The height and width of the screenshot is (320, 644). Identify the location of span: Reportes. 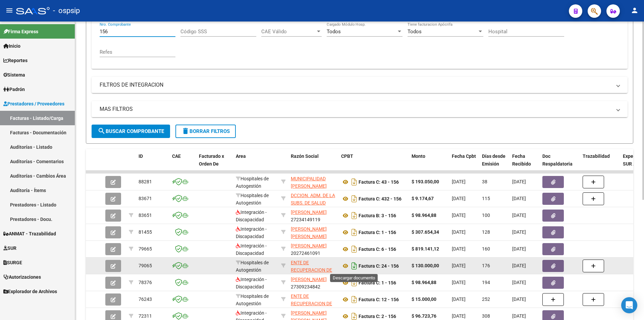
(15, 61).